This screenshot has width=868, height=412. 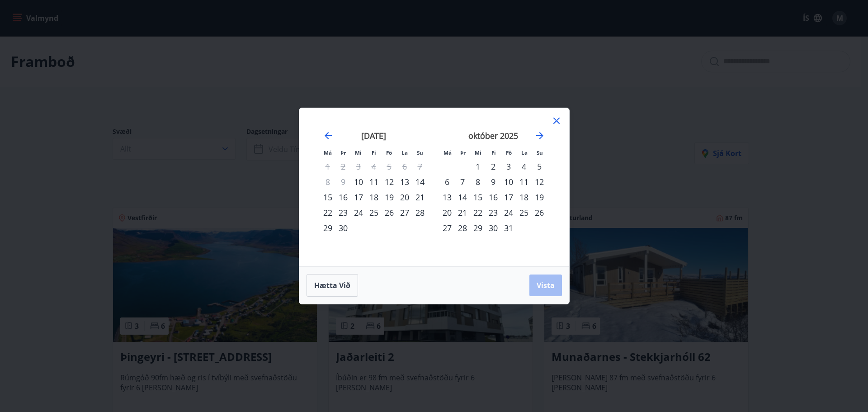 What do you see at coordinates (374, 182) in the screenshot?
I see `td: Choose fimmtudagur, 11. september 2025 as your check-in date. It’s available.` at bounding box center [374, 182].